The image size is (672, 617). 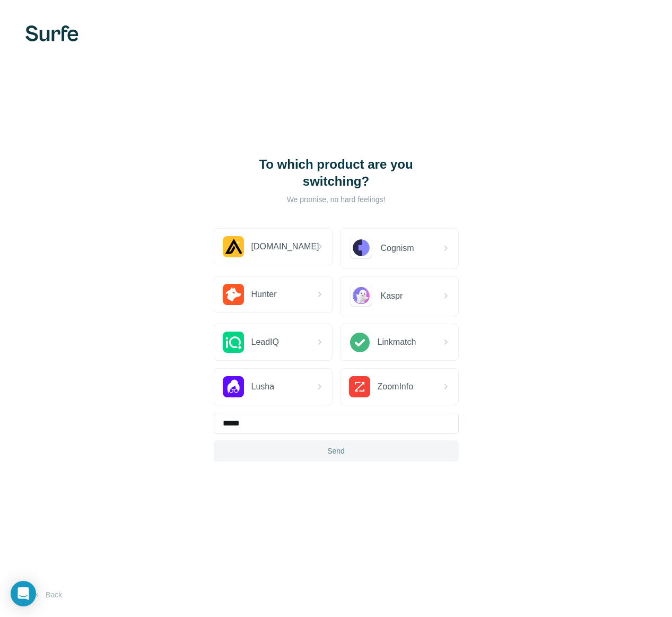 I want to click on img: Kaspr Logo, so click(x=361, y=296).